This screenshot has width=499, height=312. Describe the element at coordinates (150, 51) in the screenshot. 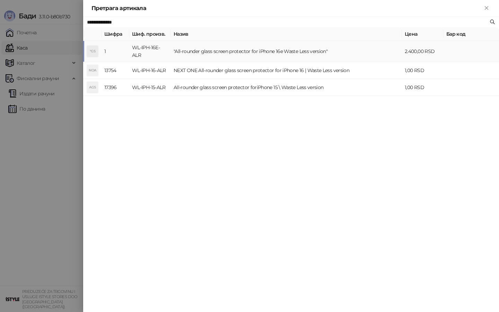

I see `td: WL-IPH-16E-ALR` at that location.